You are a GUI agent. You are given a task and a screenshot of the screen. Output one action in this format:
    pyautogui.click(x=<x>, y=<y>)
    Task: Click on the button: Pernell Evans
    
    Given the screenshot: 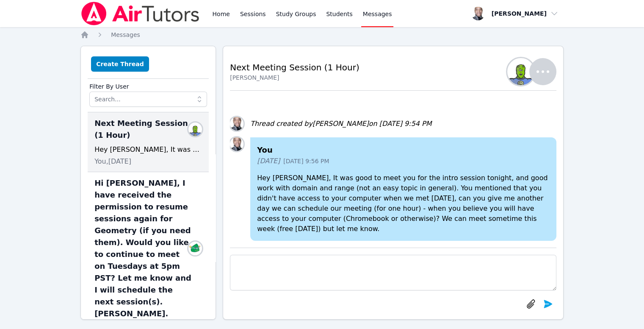 What is the action you would take?
    pyautogui.click(x=534, y=72)
    